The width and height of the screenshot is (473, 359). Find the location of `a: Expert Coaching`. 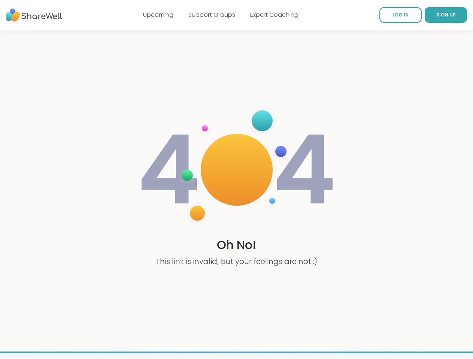

a: Expert Coaching is located at coordinates (274, 15).